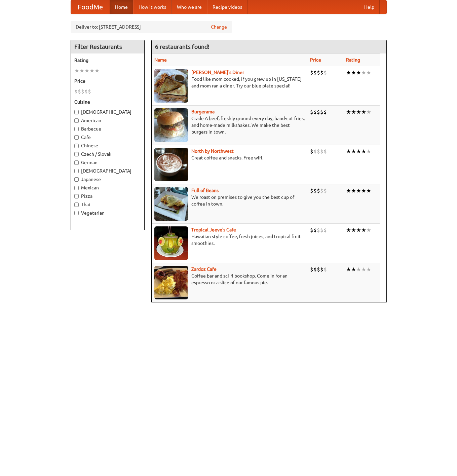 Image resolution: width=457 pixels, height=476 pixels. Describe the element at coordinates (161, 60) in the screenshot. I see `a: Name` at that location.